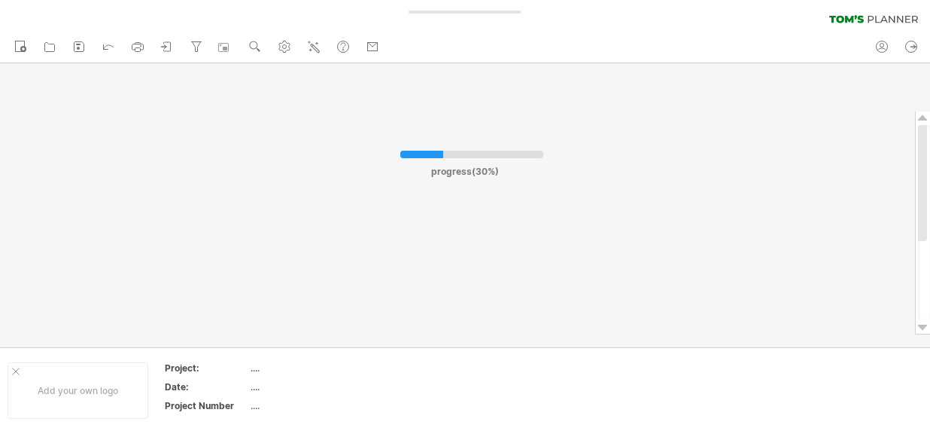  What do you see at coordinates (465, 167) in the screenshot?
I see `div: progress(30%)` at bounding box center [465, 167].